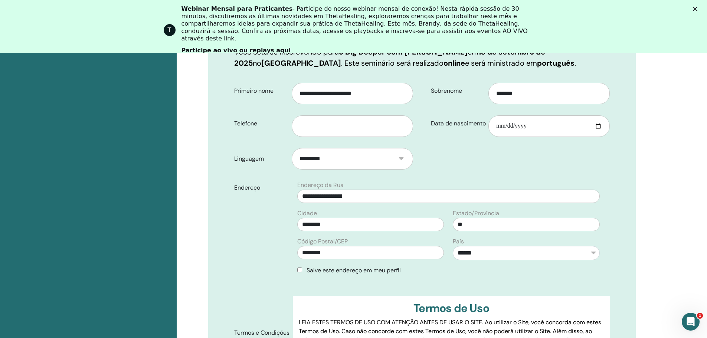  Describe the element at coordinates (257, 63) in the screenshot. I see `font: no` at that location.